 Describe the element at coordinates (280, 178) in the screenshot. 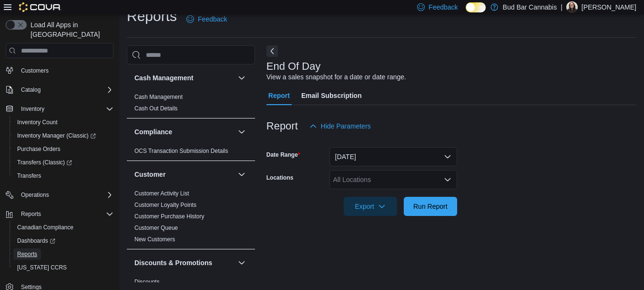

I see `label: Locations` at that location.